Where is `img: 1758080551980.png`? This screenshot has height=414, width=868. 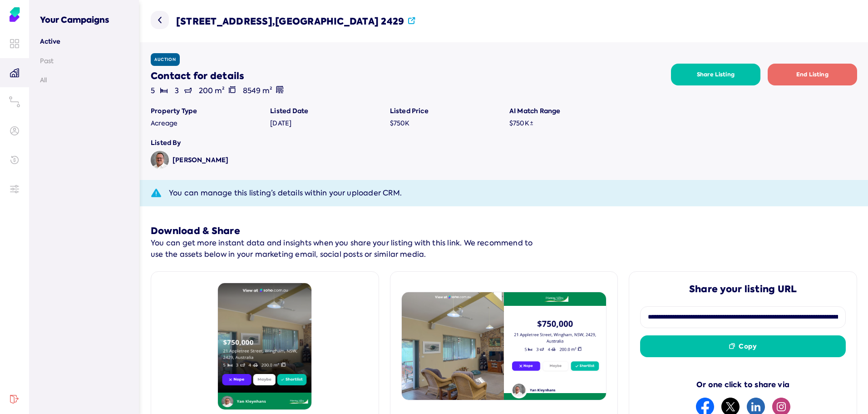
img: 1758080551980.png is located at coordinates (265, 347).